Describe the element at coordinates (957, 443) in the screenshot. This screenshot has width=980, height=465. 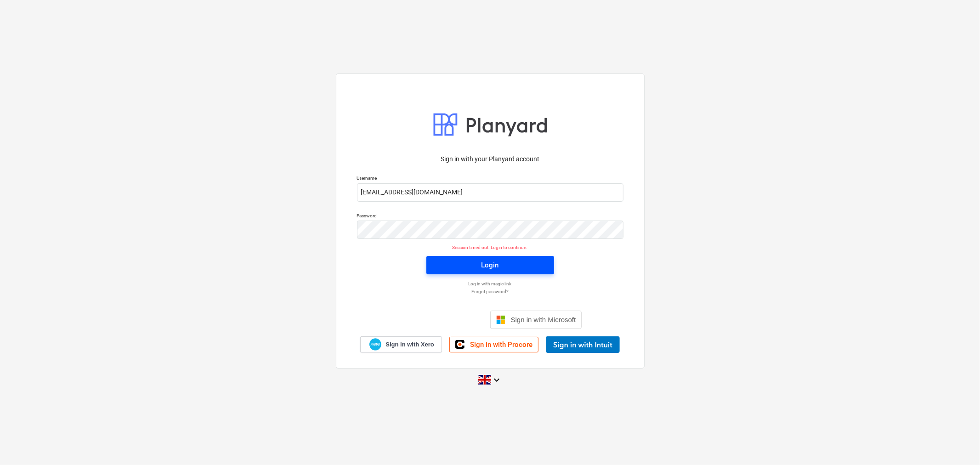
I see `div: Chat Widget` at that location.